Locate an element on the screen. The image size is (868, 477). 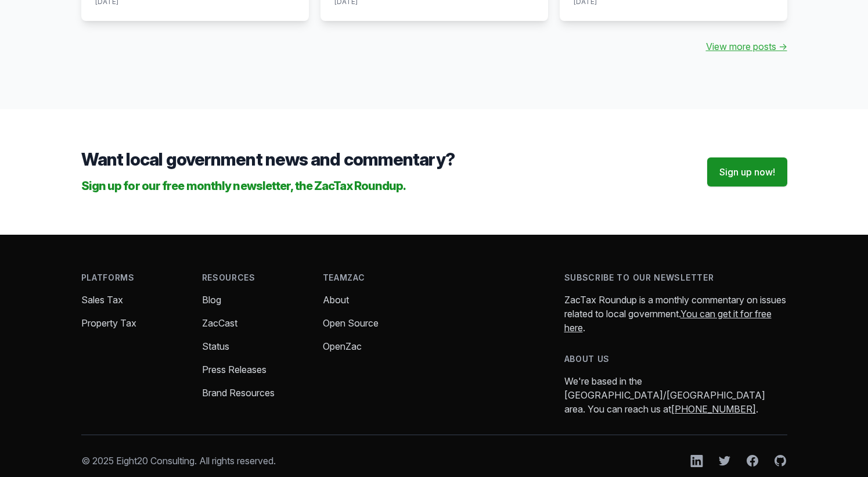
a: Blog is located at coordinates (211, 300).